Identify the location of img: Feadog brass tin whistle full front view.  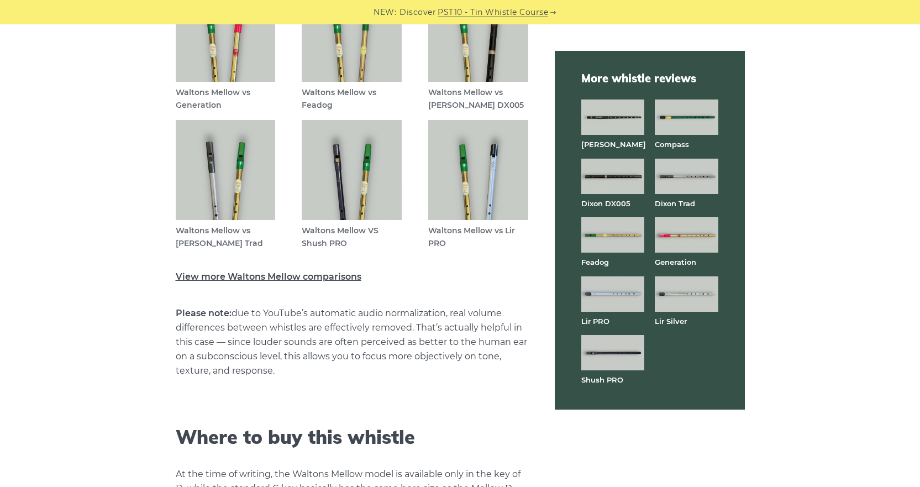
(613, 235).